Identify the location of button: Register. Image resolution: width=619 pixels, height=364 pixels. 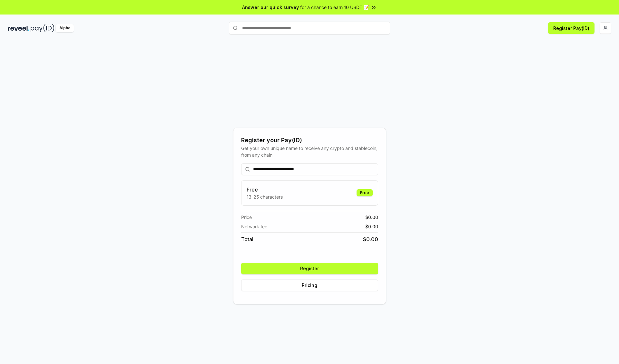
(310, 268).